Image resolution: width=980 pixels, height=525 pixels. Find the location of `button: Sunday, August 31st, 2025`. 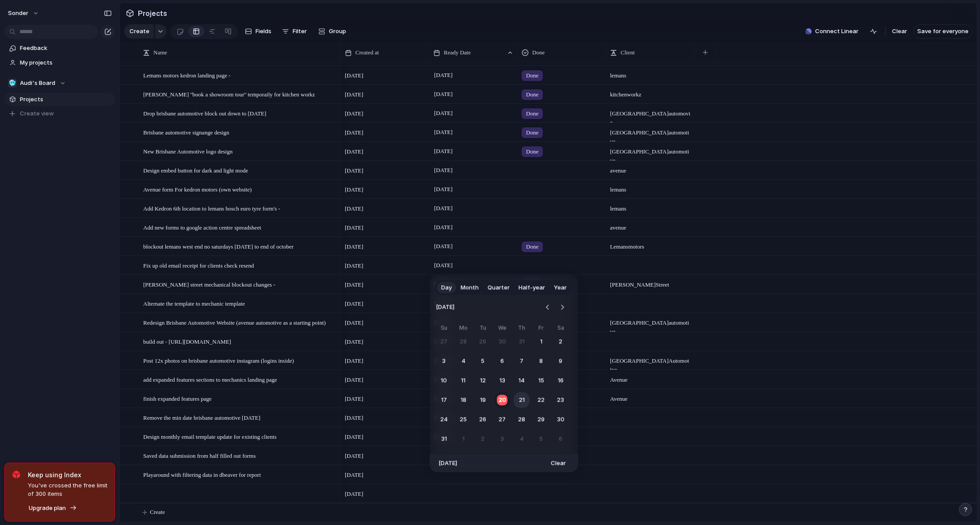

button: Sunday, August 31st, 2025 is located at coordinates (444, 439).